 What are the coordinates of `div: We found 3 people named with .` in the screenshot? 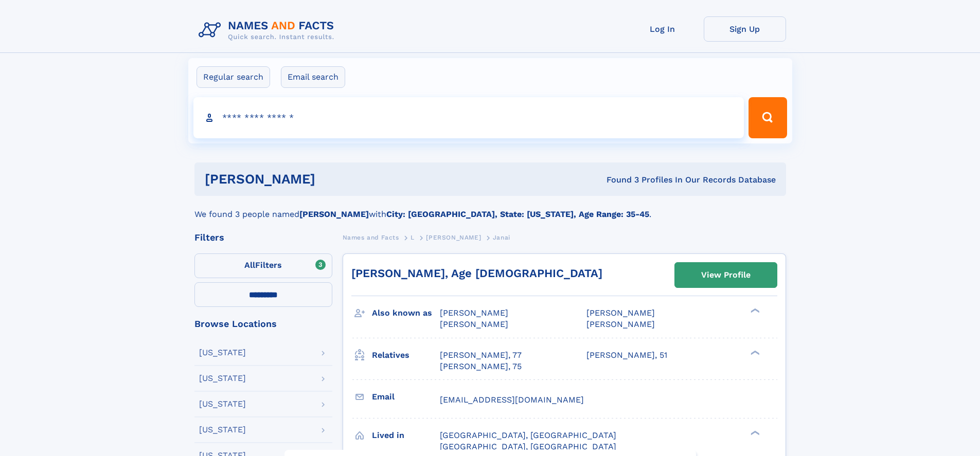 It's located at (490, 208).